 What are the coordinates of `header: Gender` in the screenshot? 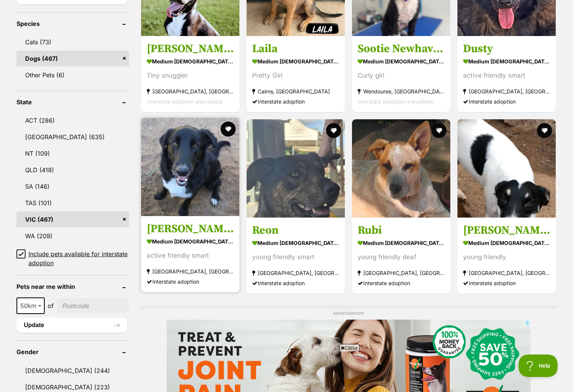 It's located at (73, 352).